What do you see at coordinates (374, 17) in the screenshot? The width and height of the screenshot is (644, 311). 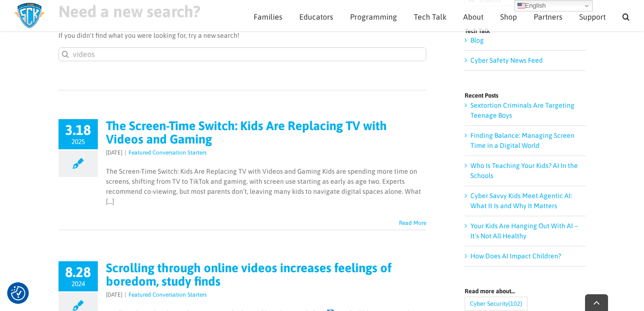 I see `span: Programming` at bounding box center [374, 17].